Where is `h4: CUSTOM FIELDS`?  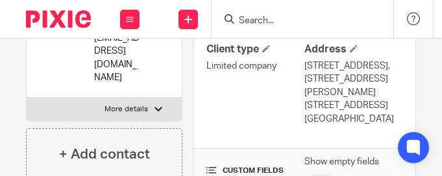 h4: CUSTOM FIELDS is located at coordinates (255, 171).